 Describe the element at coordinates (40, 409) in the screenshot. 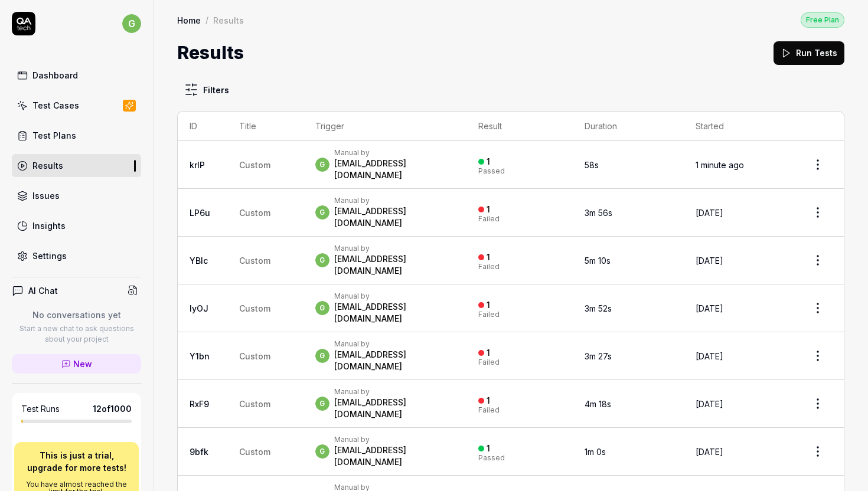

I see `h5: Test Runs` at that location.